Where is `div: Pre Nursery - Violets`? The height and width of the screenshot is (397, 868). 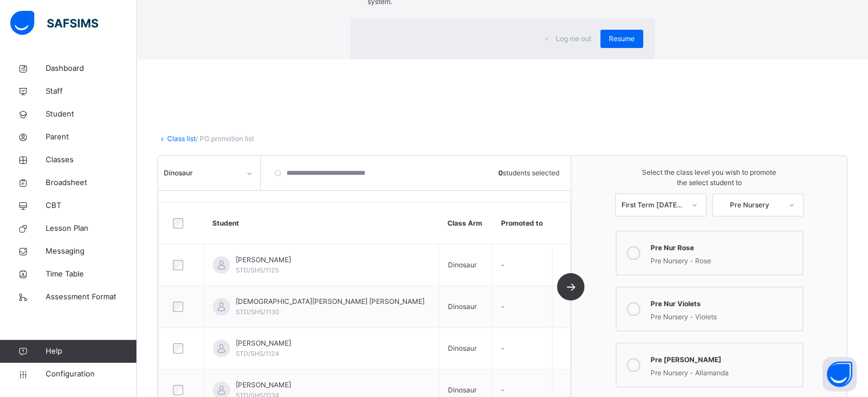
div: Pre Nursery - Violets is located at coordinates (723, 315).